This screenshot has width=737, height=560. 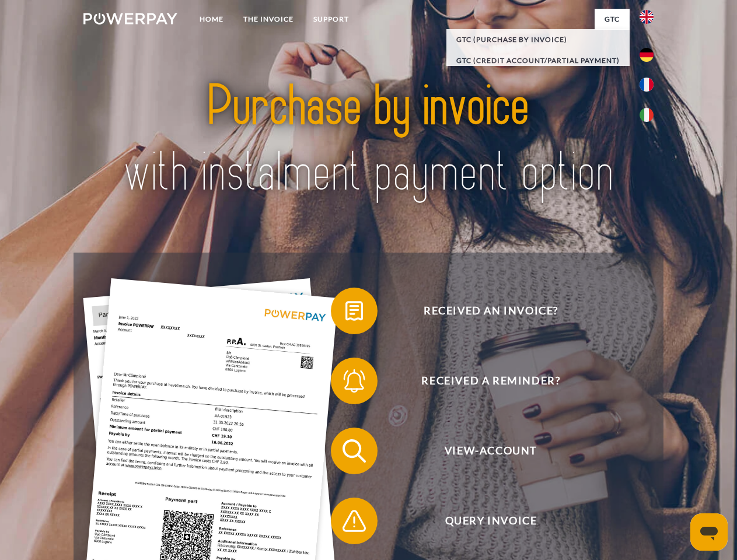 What do you see at coordinates (538, 40) in the screenshot?
I see `a: GTC (Purchase by invoice)` at bounding box center [538, 40].